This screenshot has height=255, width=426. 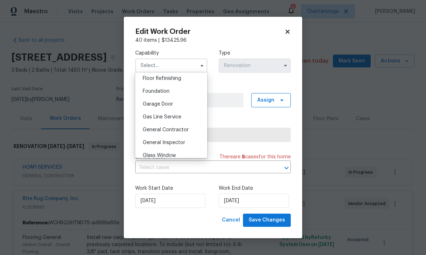 What do you see at coordinates (267, 220) in the screenshot?
I see `button: Save Changes` at bounding box center [267, 220].